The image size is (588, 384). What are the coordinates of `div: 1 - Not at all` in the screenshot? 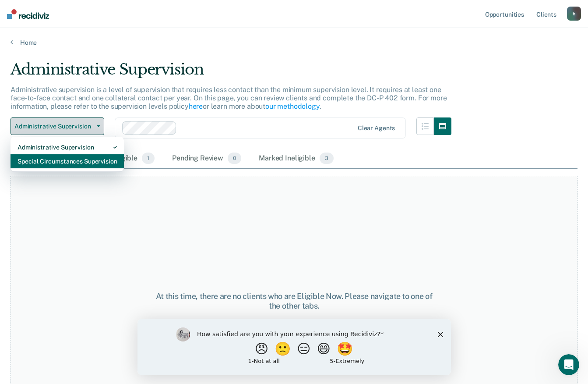 It's located at (101, 42).